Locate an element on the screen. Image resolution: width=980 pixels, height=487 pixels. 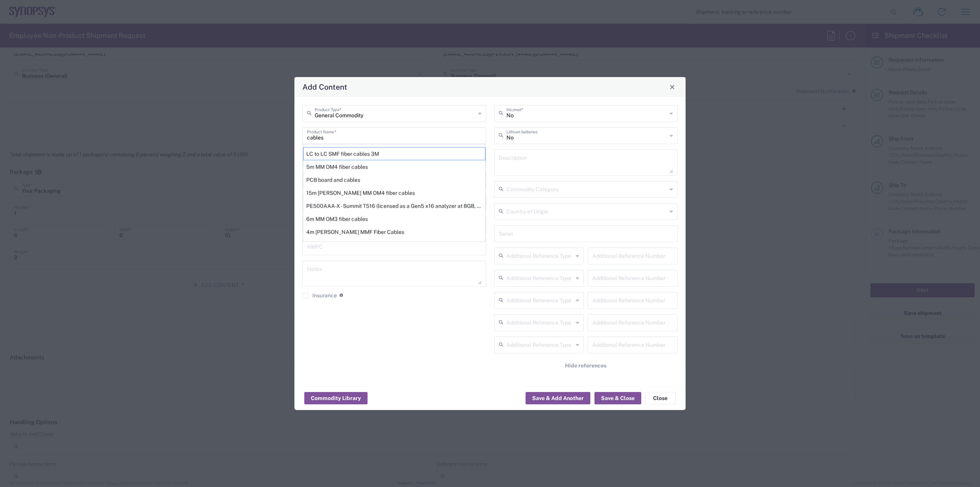
div: 4m LC-LC MMF Fiber Cables is located at coordinates (394, 232).